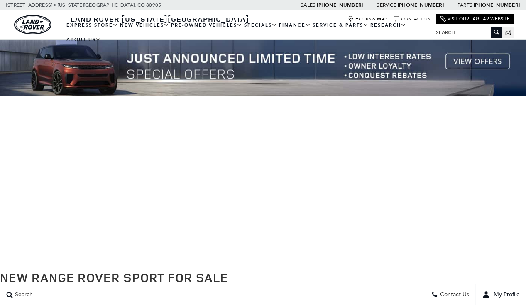 The height and width of the screenshot is (305, 526). I want to click on a: Service & Parts, so click(340, 25).